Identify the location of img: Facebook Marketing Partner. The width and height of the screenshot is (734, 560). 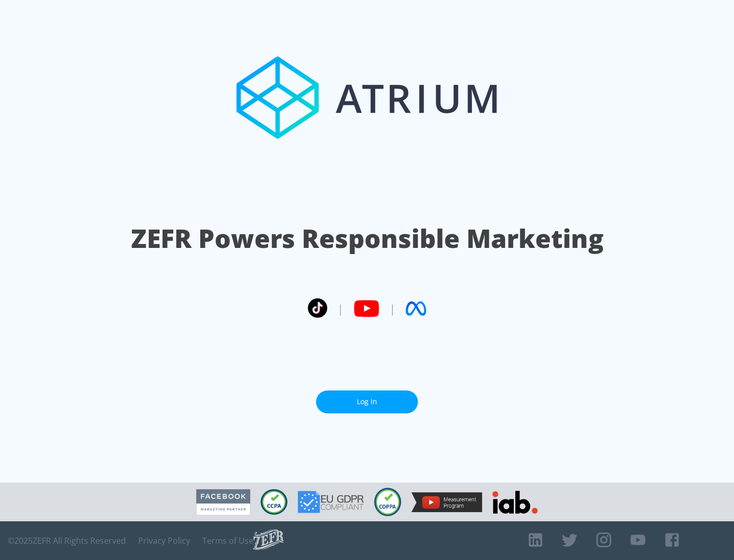
(223, 502).